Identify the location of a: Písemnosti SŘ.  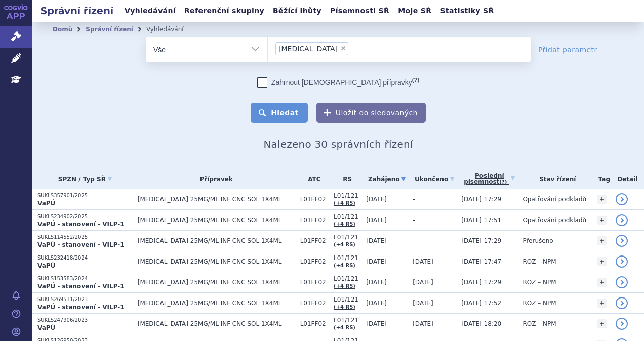
(360, 11).